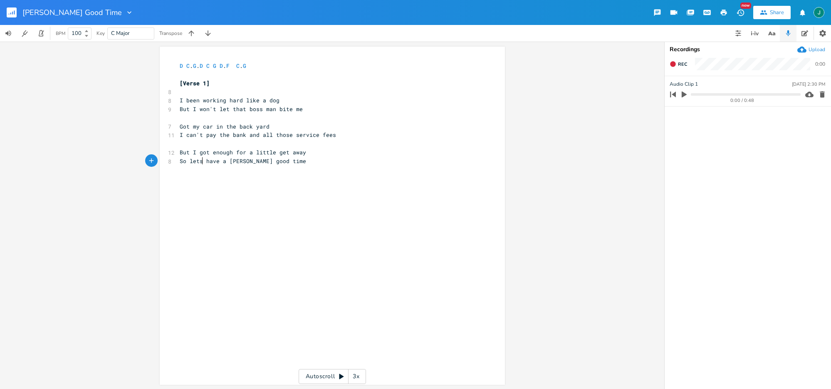 Image resolution: width=831 pixels, height=389 pixels. Describe the element at coordinates (258, 135) in the screenshot. I see `span: I can't pay the bank and all those service fees` at that location.